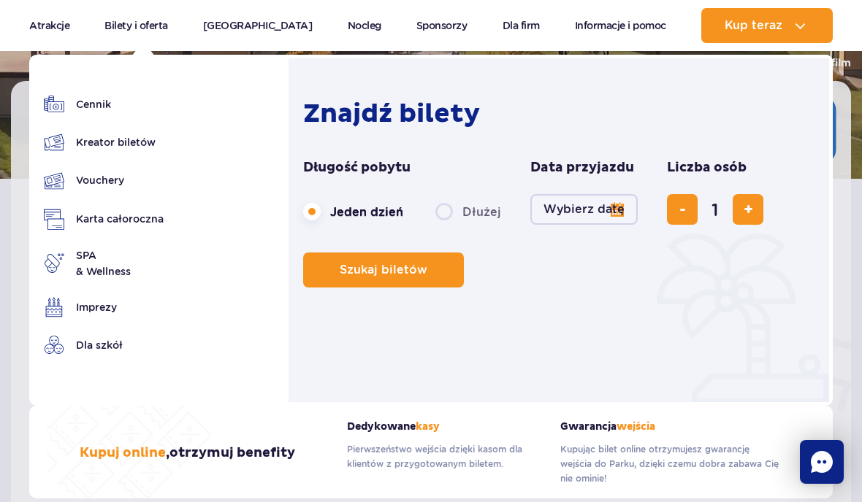 The width and height of the screenshot is (862, 502). What do you see at coordinates (383, 270) in the screenshot?
I see `button: Szukaj biletów` at bounding box center [383, 270].